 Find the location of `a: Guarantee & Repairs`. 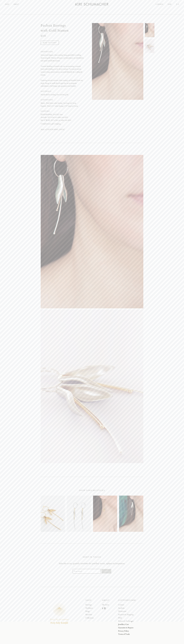

a: Guarantee & Repairs is located at coordinates (127, 628).